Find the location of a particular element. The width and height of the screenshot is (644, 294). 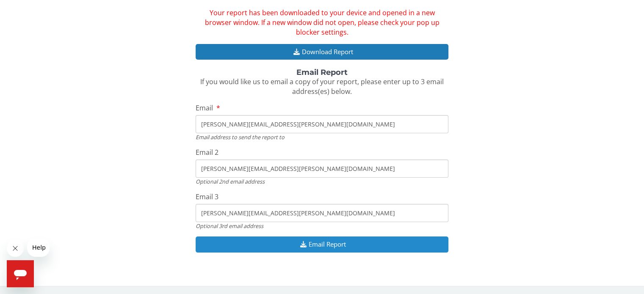

span: Help is located at coordinates (12, 9).